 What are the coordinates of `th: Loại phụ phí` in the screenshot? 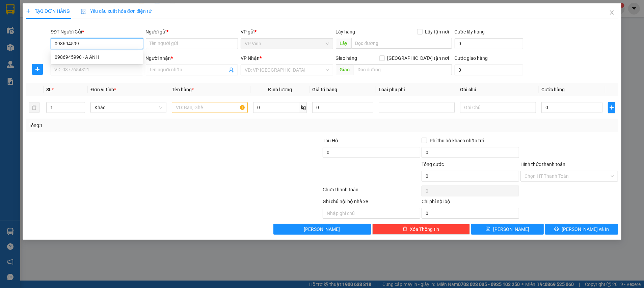 It's located at (416, 90).